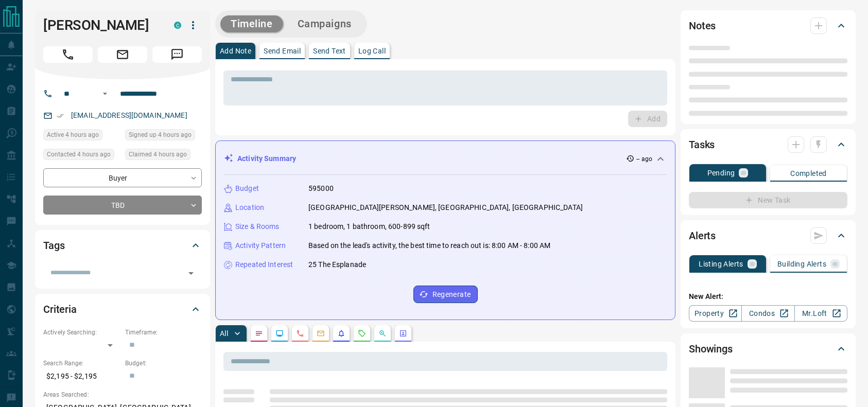 This screenshot has width=868, height=407. Describe the element at coordinates (372, 51) in the screenshot. I see `p: Log Call` at that location.